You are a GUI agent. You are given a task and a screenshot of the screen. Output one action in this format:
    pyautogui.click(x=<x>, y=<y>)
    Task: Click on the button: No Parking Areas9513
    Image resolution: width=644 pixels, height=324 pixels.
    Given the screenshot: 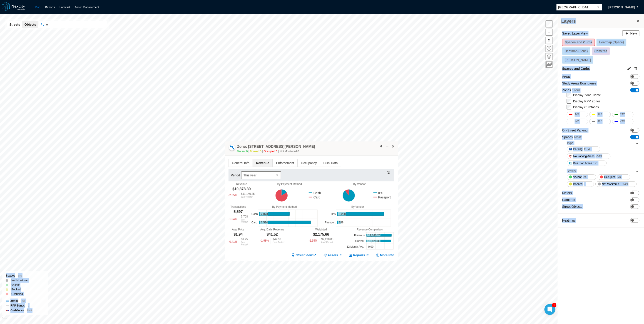 What is the action you would take?
    pyautogui.click(x=589, y=156)
    